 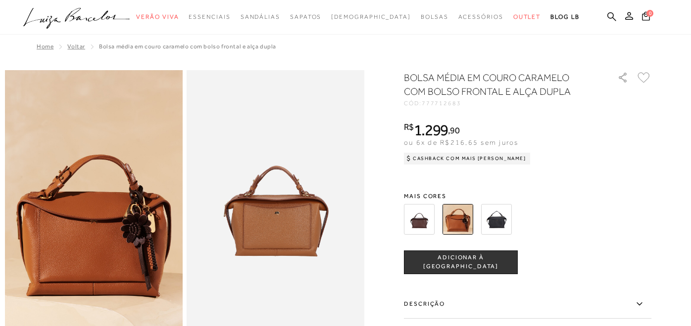 I want to click on span: Outlet, so click(x=527, y=17).